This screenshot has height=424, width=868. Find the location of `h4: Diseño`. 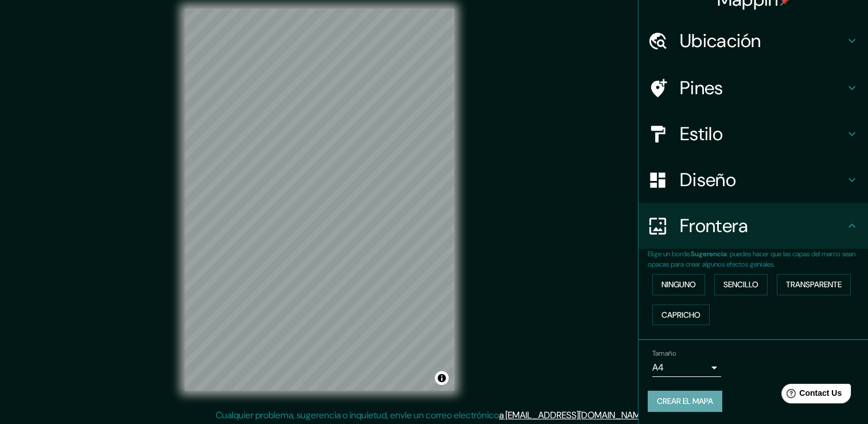

h4: Diseño is located at coordinates (763, 179).